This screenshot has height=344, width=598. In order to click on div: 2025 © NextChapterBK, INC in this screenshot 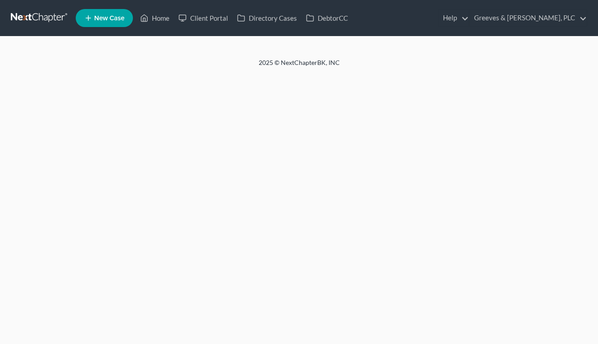, I will do `click(299, 66)`.